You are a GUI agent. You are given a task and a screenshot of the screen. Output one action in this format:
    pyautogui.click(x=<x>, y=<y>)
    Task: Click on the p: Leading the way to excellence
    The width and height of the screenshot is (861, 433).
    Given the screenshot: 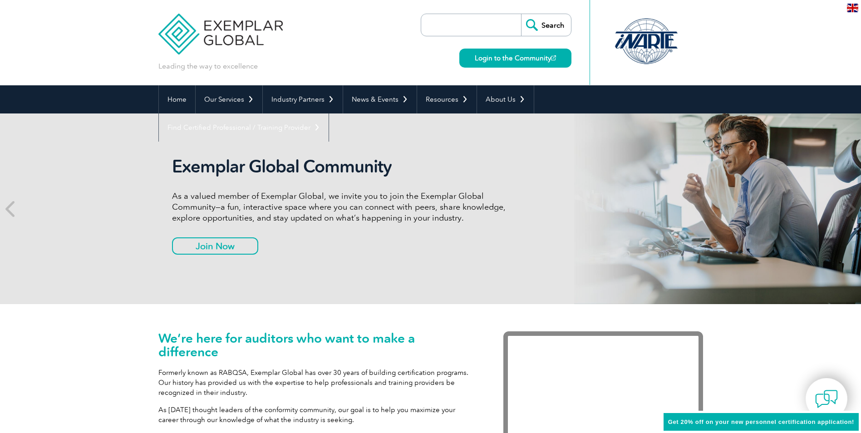 What is the action you would take?
    pyautogui.click(x=208, y=66)
    